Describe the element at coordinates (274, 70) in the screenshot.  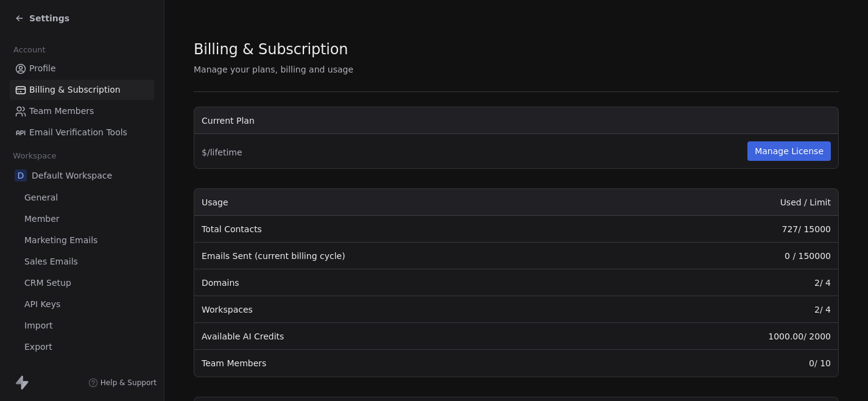
I see `span: Manage your plans, billing and usage` at that location.